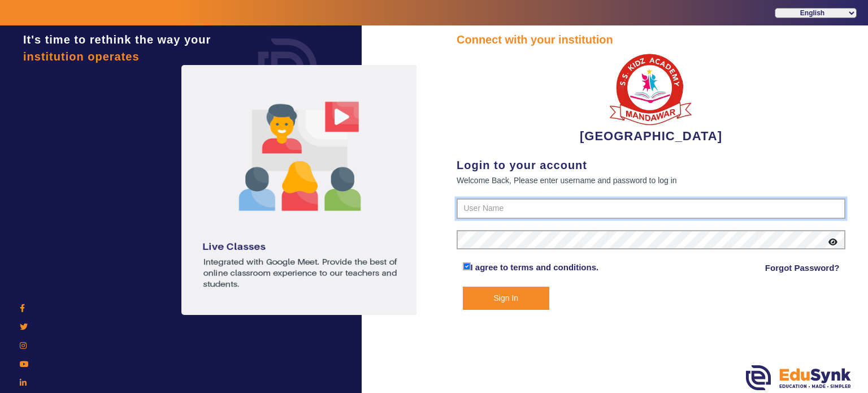  What do you see at coordinates (651, 165) in the screenshot?
I see `div: Login to your account` at bounding box center [651, 165].